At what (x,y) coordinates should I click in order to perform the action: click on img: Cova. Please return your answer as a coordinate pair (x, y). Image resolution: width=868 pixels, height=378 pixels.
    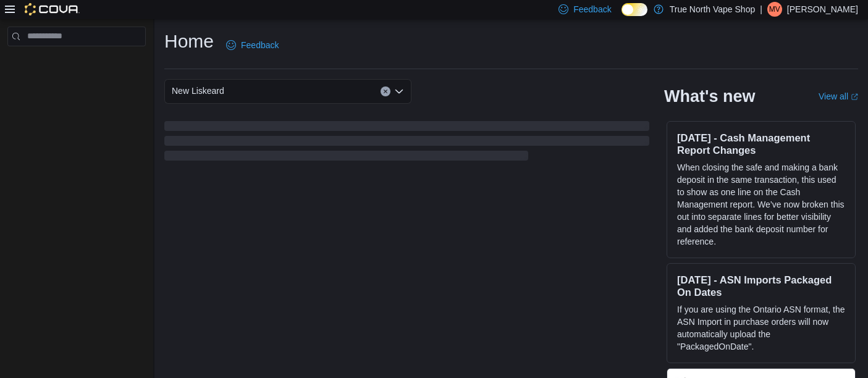
    Looking at the image, I should click on (52, 9).